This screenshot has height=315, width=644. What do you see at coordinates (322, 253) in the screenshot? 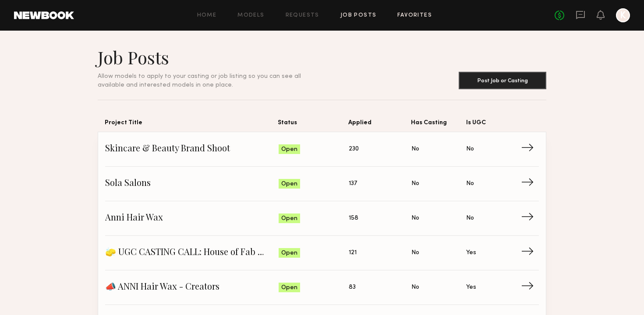
I see `a: 🧽 UGC CASTING CALL: House of Fab ✨Open121NoYes→` at bounding box center [322, 253].